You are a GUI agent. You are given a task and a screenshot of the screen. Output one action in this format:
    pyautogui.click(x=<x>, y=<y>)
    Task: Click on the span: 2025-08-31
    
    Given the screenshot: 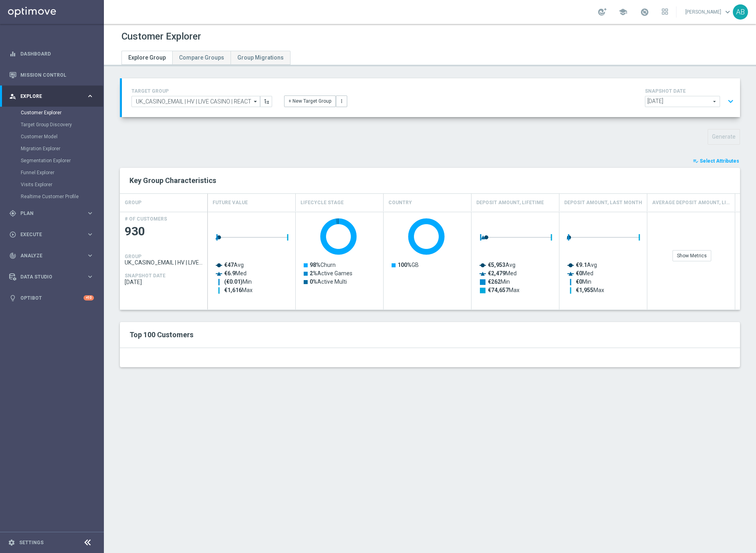 What is the action you would take?
    pyautogui.click(x=164, y=282)
    